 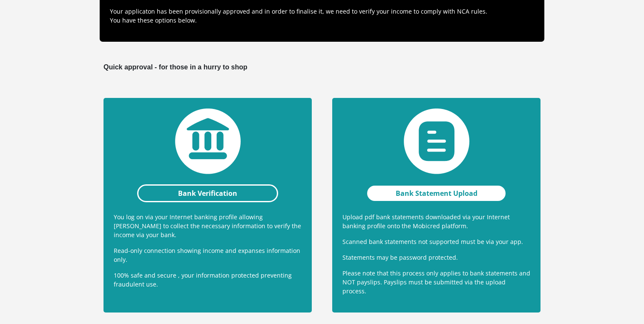 What do you see at coordinates (175, 67) in the screenshot?
I see `b: Quick approval - for those in a hurry to shop` at bounding box center [175, 67].